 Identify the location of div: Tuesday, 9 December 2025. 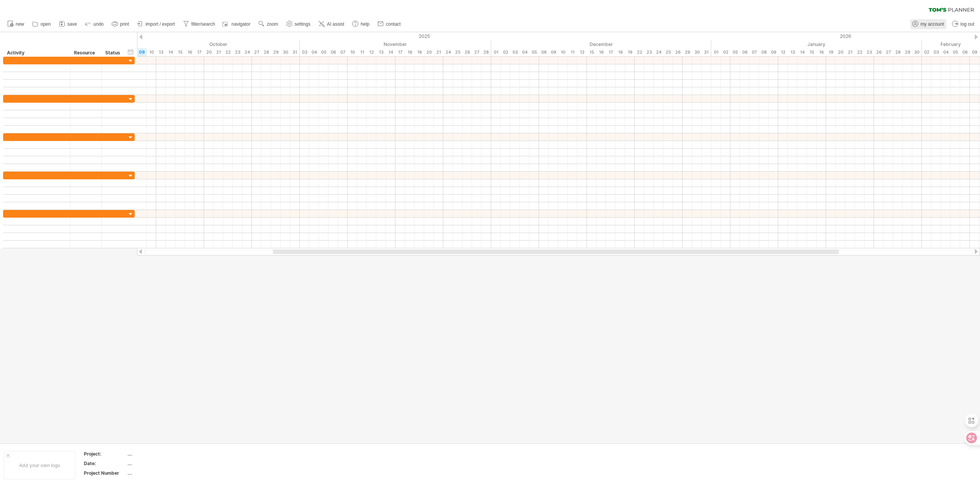
(553, 52).